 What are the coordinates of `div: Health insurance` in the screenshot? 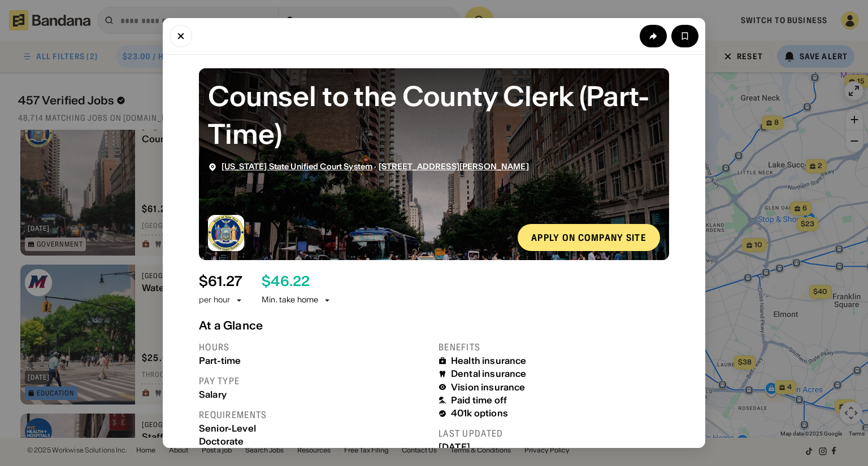 It's located at (488, 361).